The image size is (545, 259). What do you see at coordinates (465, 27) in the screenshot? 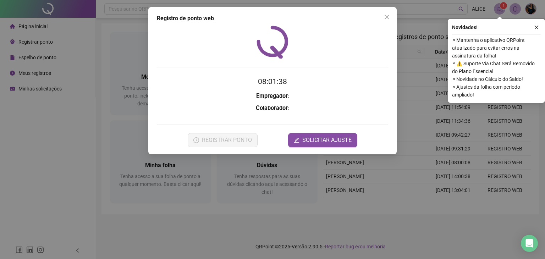
I see `span: Novidades !` at bounding box center [465, 27].